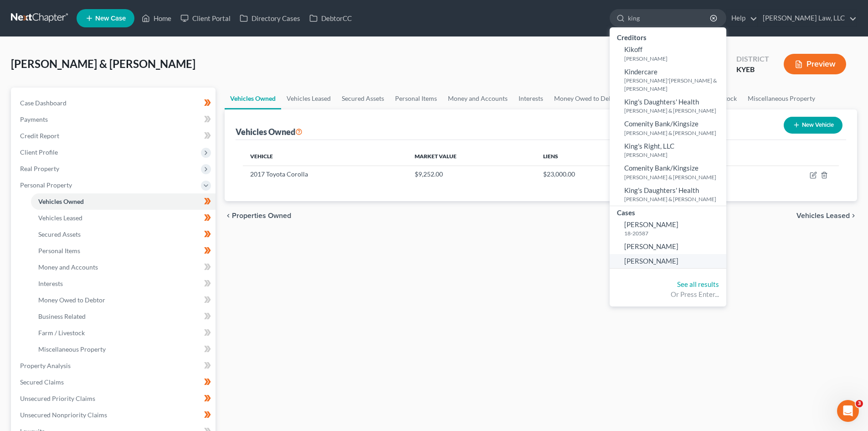 This screenshot has height=431, width=868. Describe the element at coordinates (60, 251) in the screenshot. I see `span: Personal Items` at that location.